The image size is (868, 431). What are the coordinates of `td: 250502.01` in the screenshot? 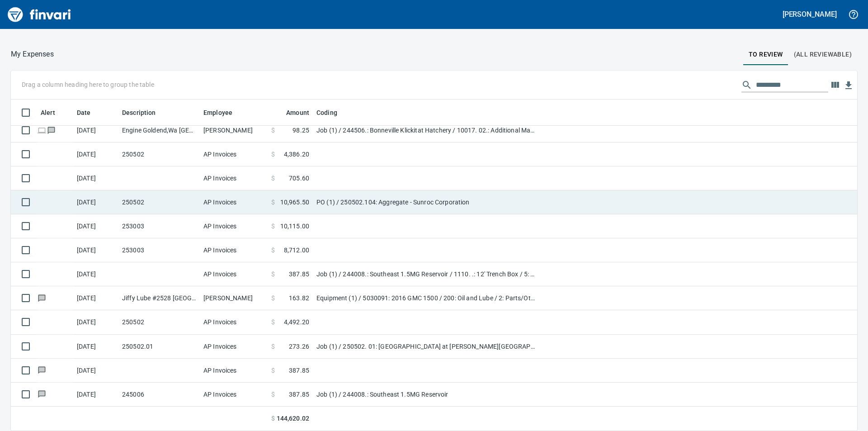 It's located at (159, 346).